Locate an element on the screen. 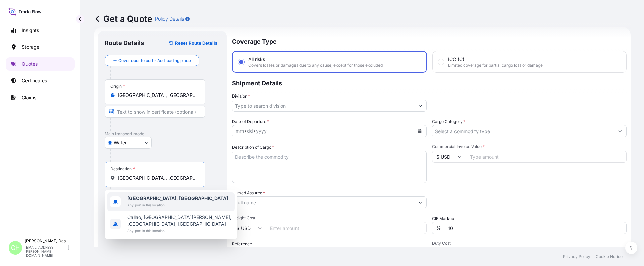  input: Full name is located at coordinates (323, 202).